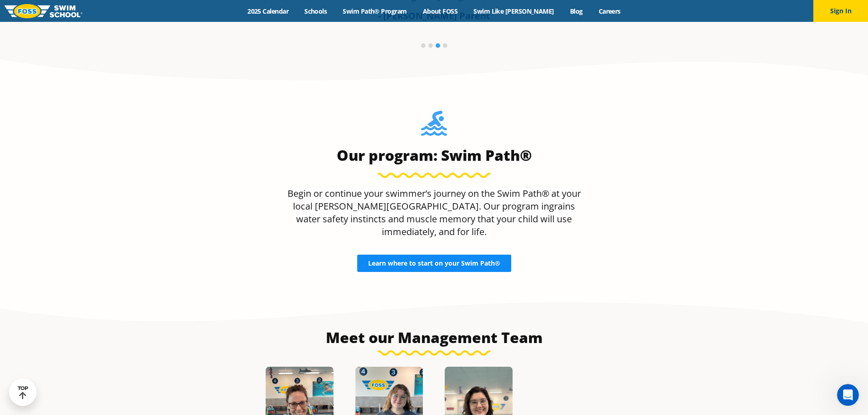  I want to click on img: FOSS Swim School Logo, so click(43, 11).